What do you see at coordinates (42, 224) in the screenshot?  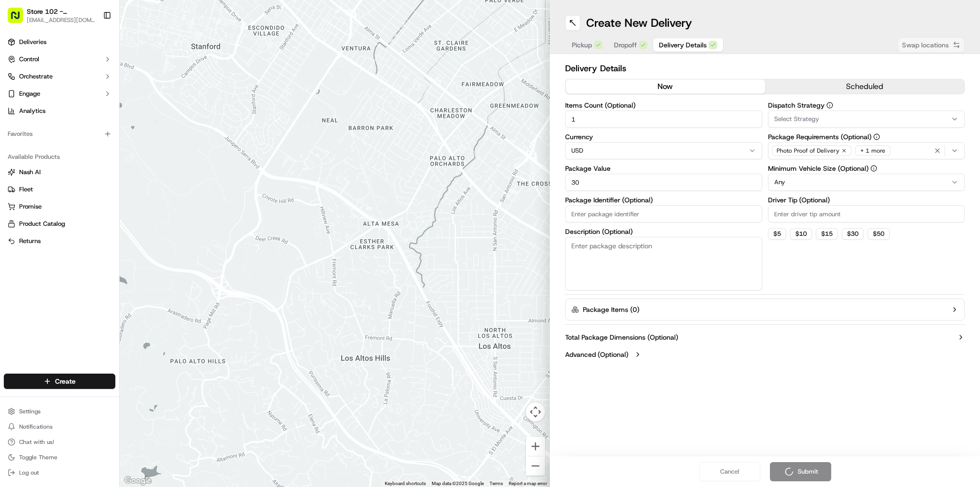 I see `span: Product Catalog` at bounding box center [42, 224].